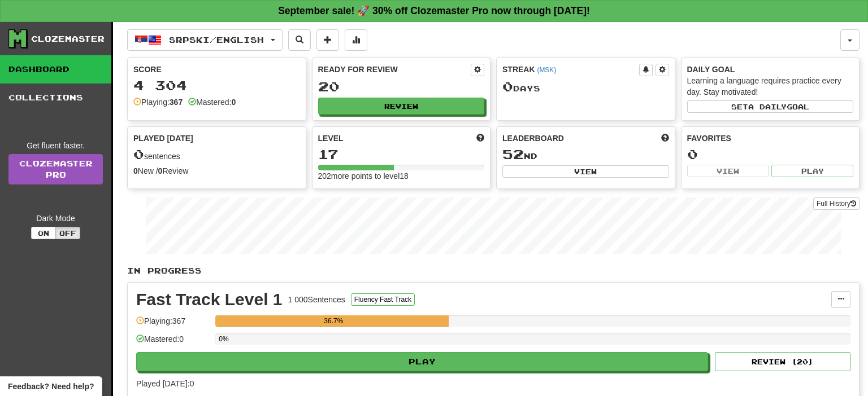  What do you see at coordinates (770, 107) in the screenshot?
I see `button: Seta dailygoal` at bounding box center [770, 107].